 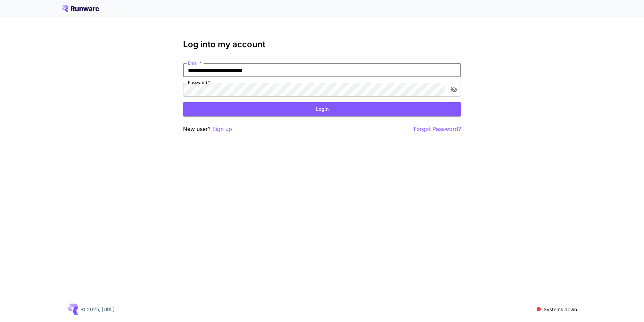 What do you see at coordinates (454, 89) in the screenshot?
I see `button: toggle password visibility` at bounding box center [454, 89].